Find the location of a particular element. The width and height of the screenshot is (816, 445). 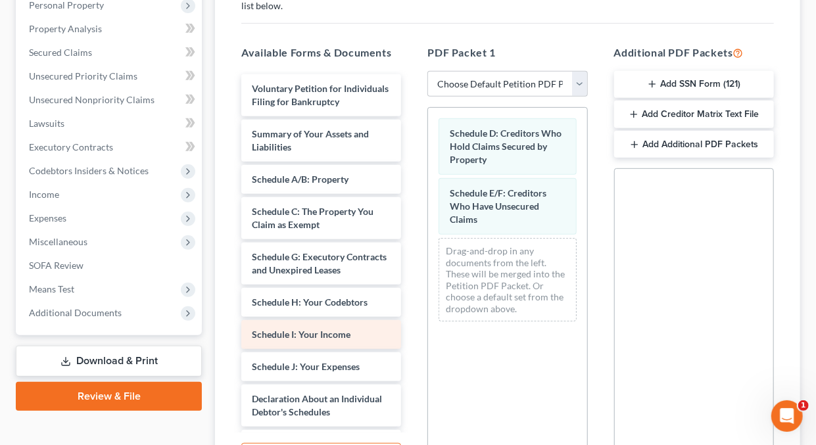

a: Unsecured Priority Claims is located at coordinates (110, 76).